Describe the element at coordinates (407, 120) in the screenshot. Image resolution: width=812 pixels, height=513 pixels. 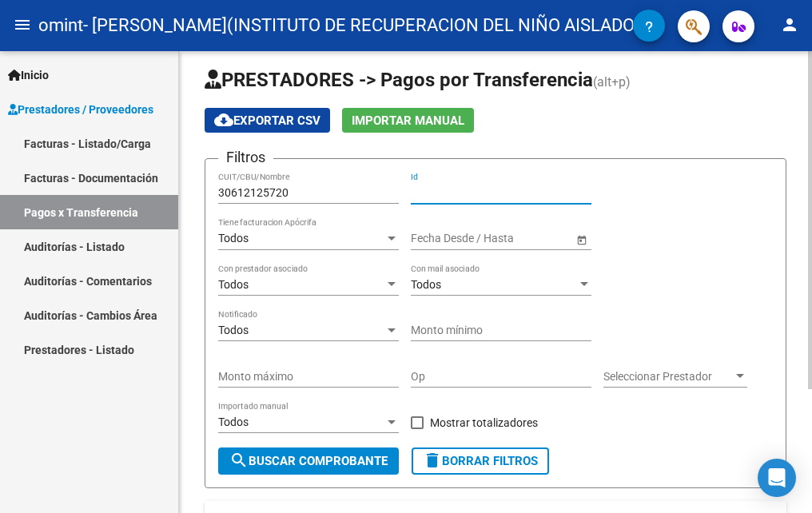
I see `button: Importar Manual` at that location.